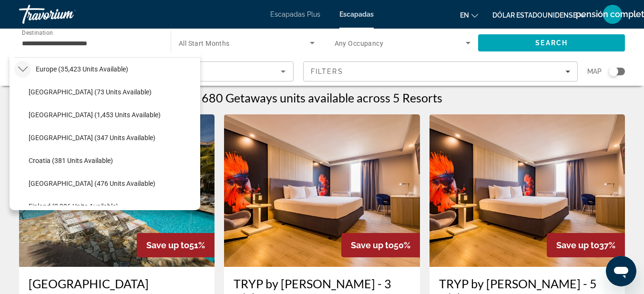  What do you see at coordinates (23, 69) in the screenshot?
I see `button: Toggle Europe (35,423 units available) submenu` at bounding box center [23, 69].